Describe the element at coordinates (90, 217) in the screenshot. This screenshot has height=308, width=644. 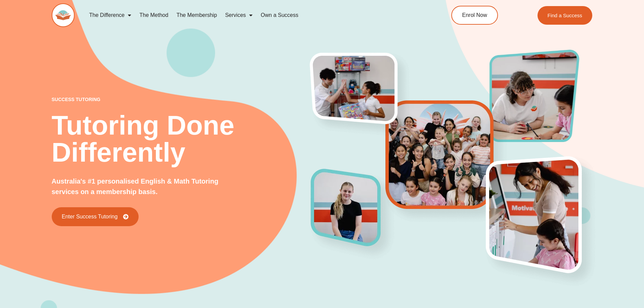
I see `span: Enter Success Tutoring` at that location.